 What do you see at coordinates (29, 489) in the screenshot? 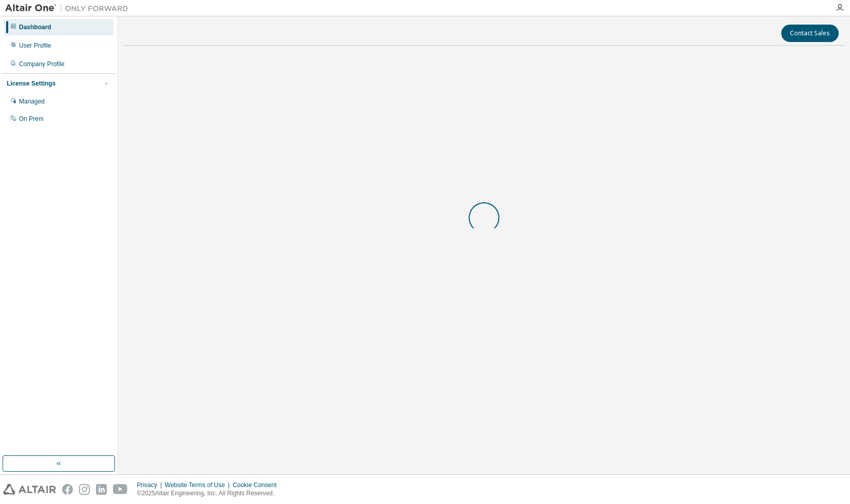
I see `img: altair_logo.svg` at bounding box center [29, 489].